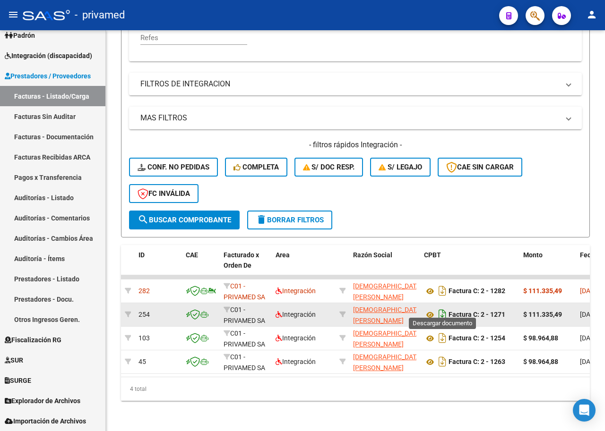 This screenshot has width=605, height=431. I want to click on button: CAE SIN CARGAR, so click(480, 167).